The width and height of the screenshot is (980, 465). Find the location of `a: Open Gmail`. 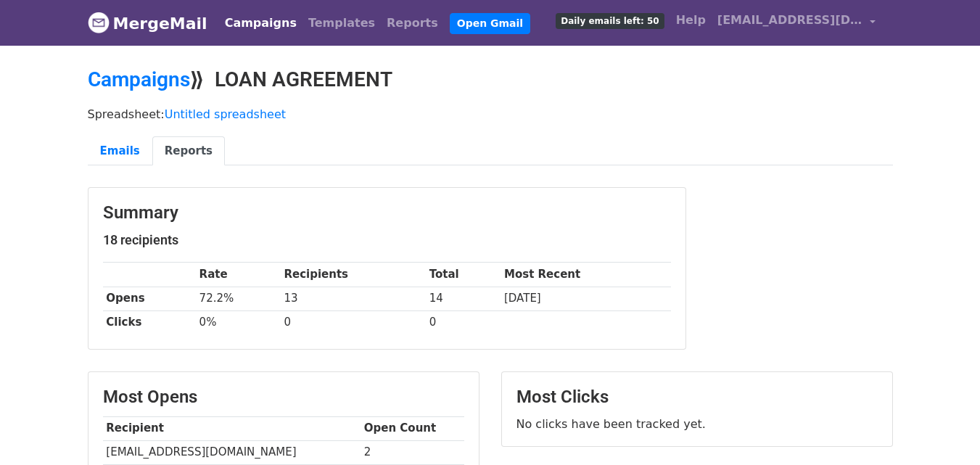

a: Open Gmail is located at coordinates (490, 23).